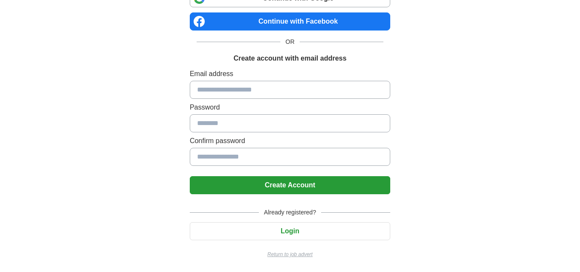 This screenshot has width=580, height=272. What do you see at coordinates (290, 21) in the screenshot?
I see `a: Continue with Facebook` at bounding box center [290, 21].